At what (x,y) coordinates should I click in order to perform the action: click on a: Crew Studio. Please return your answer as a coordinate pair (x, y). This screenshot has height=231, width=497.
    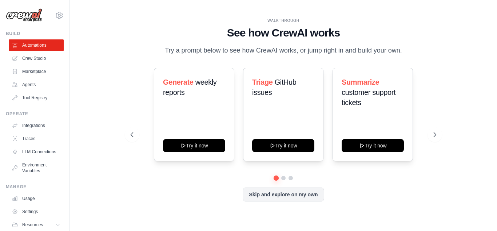
    Looking at the image, I should click on (36, 58).